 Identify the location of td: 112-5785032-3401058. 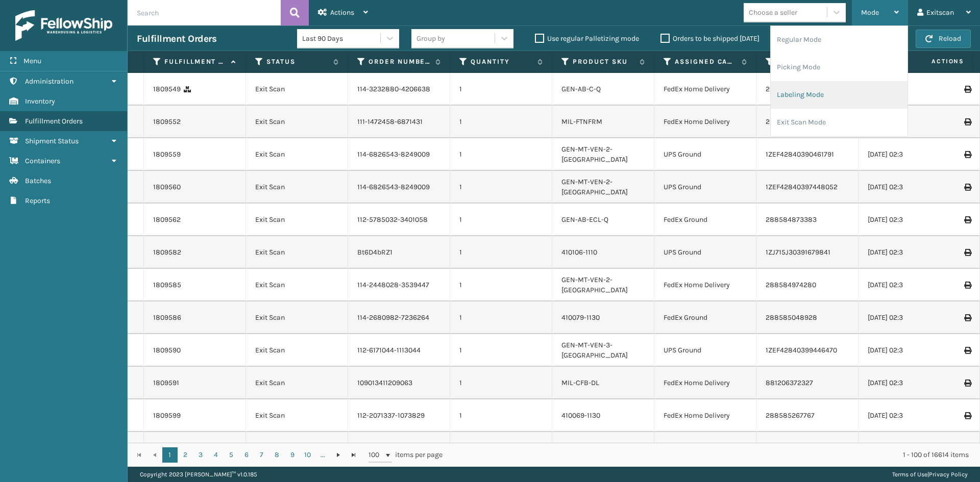
(399, 220).